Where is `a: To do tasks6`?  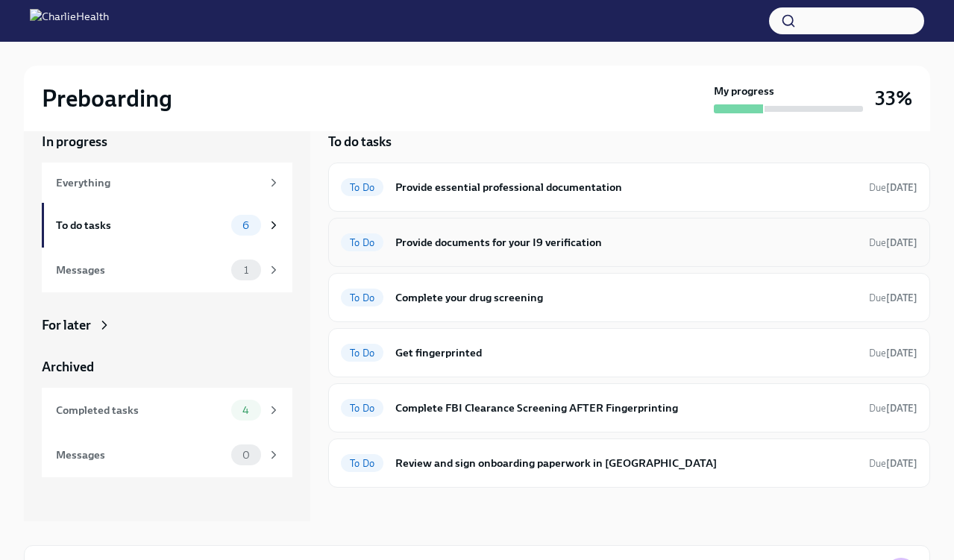 a: To do tasks6 is located at coordinates (167, 225).